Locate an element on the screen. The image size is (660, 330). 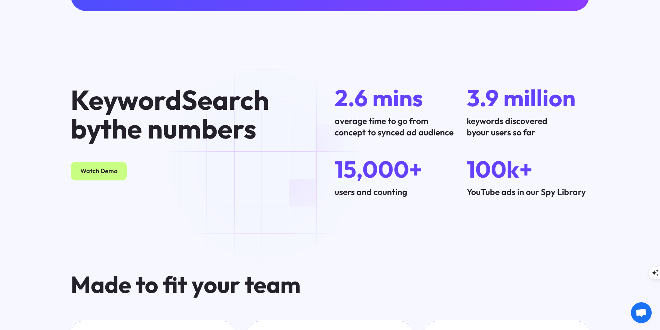
strong: Made to fit your team is located at coordinates (186, 284).